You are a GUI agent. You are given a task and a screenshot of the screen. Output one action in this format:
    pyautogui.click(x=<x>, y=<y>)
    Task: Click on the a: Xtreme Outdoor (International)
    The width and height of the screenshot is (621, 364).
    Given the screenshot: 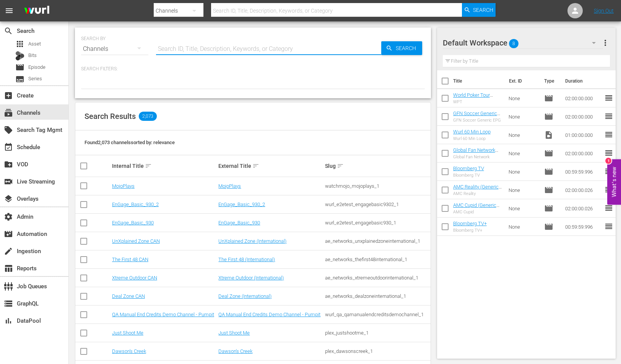 What is the action you would take?
    pyautogui.click(x=251, y=278)
    